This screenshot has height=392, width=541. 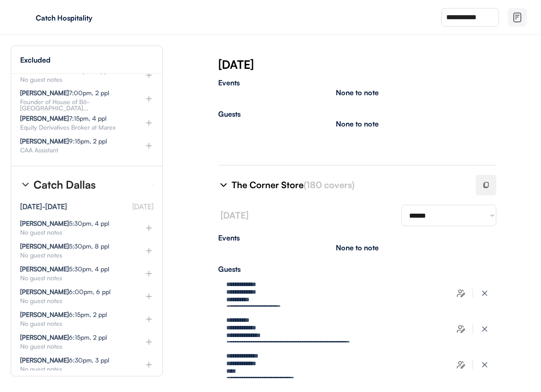 I want to click on div: 9:15pm, 2 ppl, so click(x=63, y=141).